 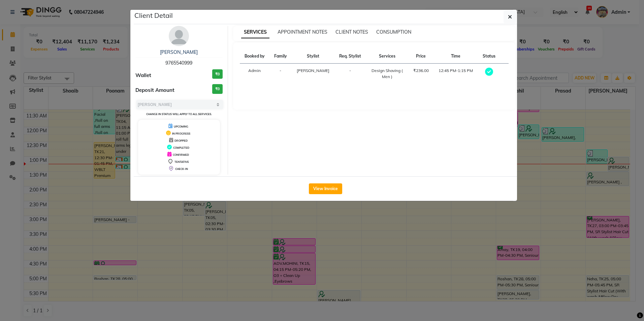 I want to click on th: Booked by, so click(x=254, y=56).